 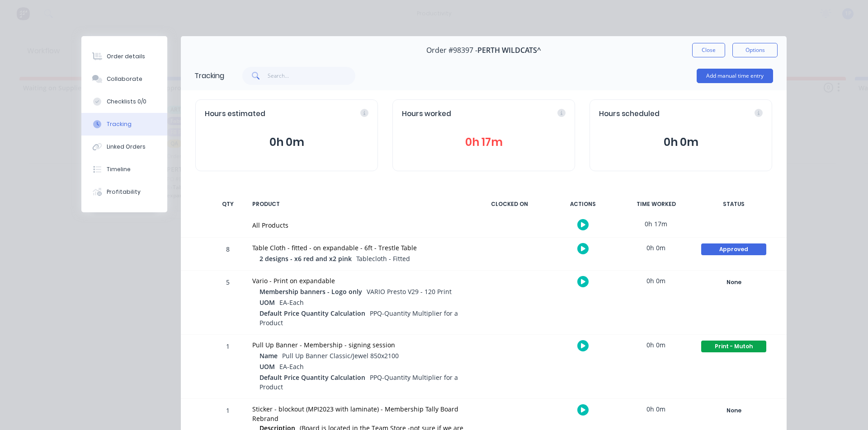 I want to click on button: Linked Orders, so click(x=124, y=147).